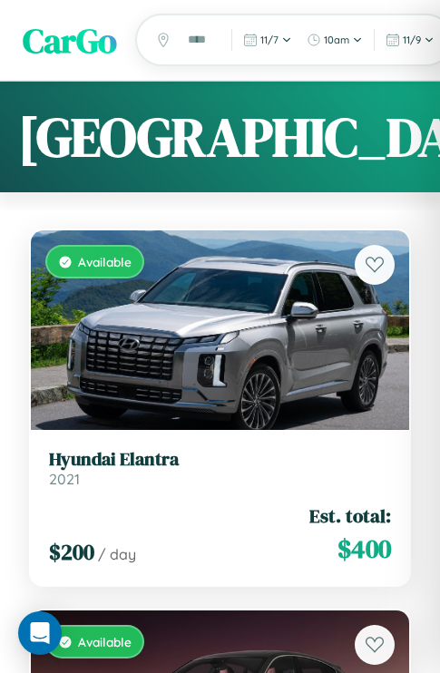  I want to click on span: / day, so click(117, 554).